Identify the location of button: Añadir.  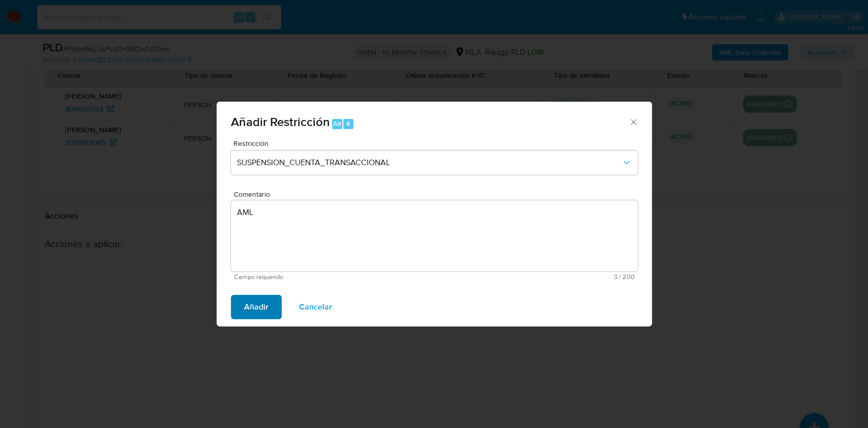
(257, 307).